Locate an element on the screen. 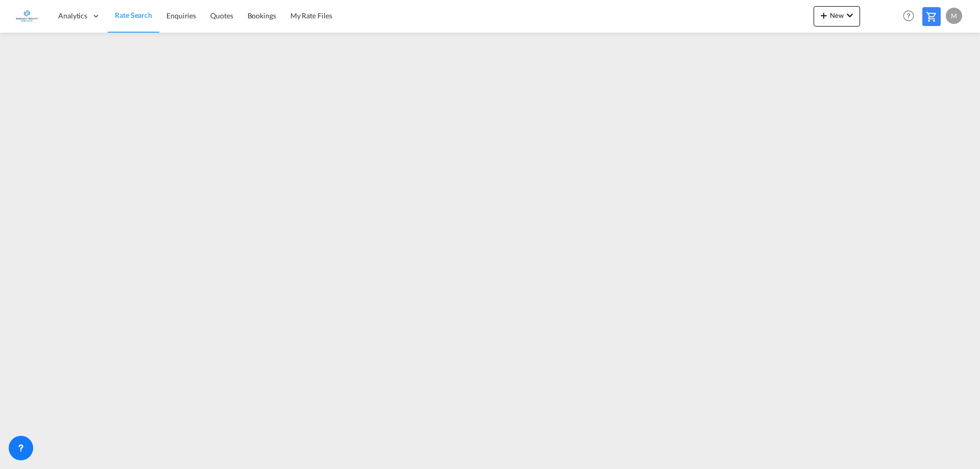 Image resolution: width=980 pixels, height=469 pixels. span: Rate Search is located at coordinates (134, 15).